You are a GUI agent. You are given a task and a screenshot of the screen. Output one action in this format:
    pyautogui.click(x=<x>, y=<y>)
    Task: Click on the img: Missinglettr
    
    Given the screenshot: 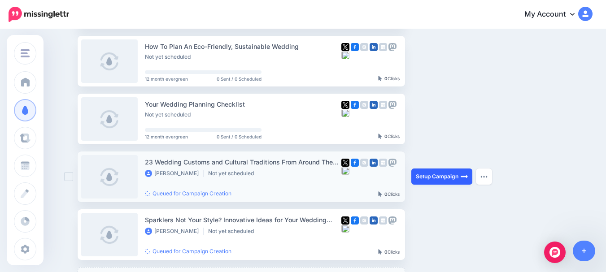 What is the action you would take?
    pyautogui.click(x=39, y=14)
    